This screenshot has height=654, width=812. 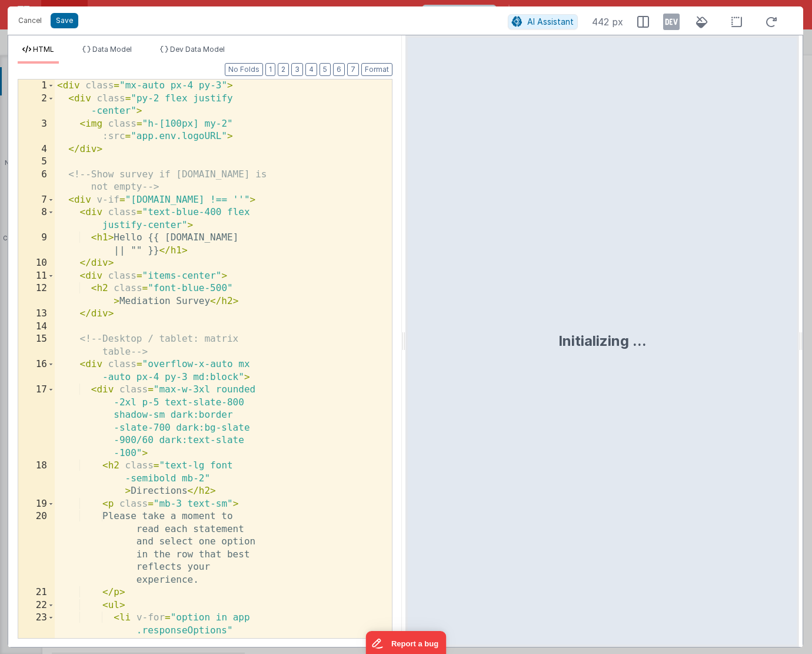 What do you see at coordinates (36, 162) in the screenshot?
I see `div: 5` at bounding box center [36, 162].